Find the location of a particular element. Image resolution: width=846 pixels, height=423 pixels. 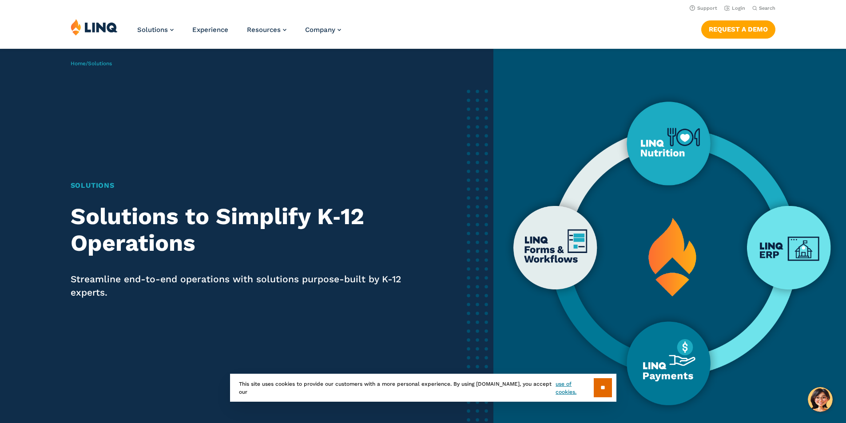

a: Support is located at coordinates (704, 8).